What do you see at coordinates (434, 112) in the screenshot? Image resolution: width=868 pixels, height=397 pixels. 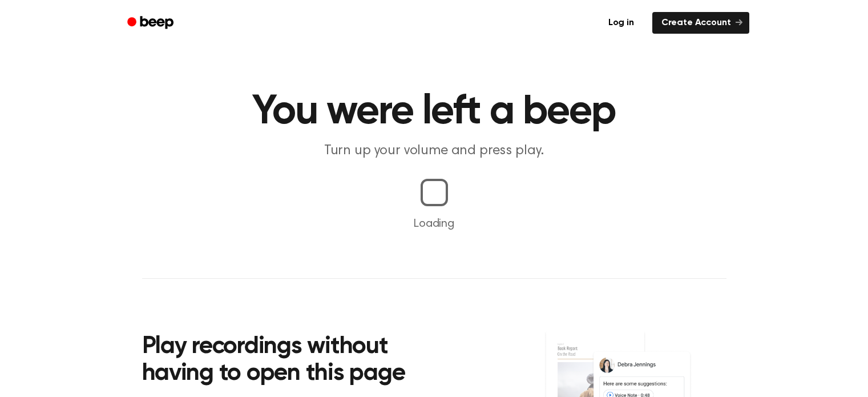 I see `h1: You were left a beep` at bounding box center [434, 112].